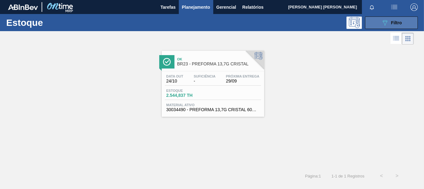  Describe the element at coordinates (372, 7) in the screenshot. I see `button: Notificações` at that location.